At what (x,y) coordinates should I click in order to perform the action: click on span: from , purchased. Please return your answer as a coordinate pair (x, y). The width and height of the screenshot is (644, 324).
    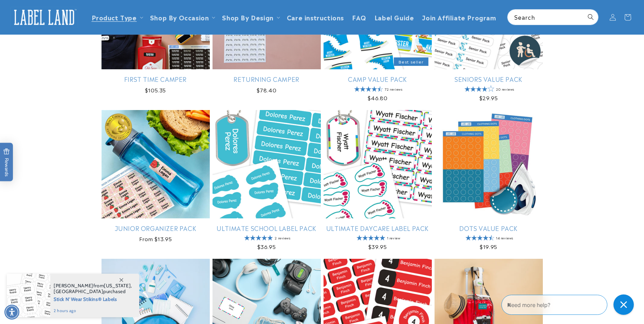
    Looking at the image, I should click on (92, 288).